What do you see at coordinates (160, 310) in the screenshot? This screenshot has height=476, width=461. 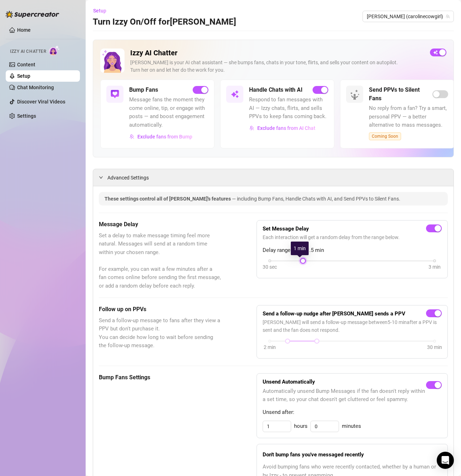 I see `h5: Follow up on PPVs` at bounding box center [160, 310].